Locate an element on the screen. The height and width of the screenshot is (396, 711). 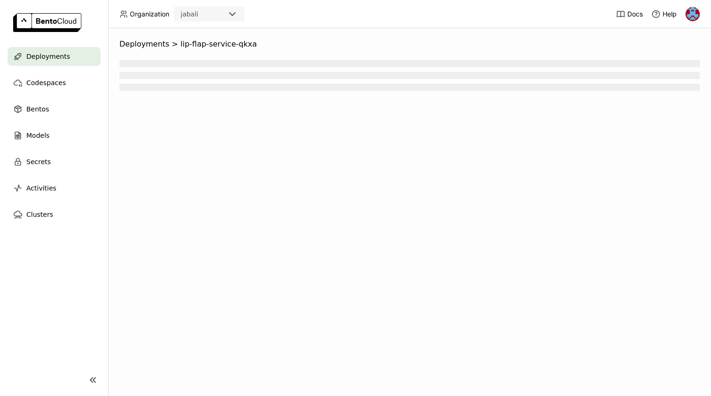
span: Codespaces is located at coordinates (46, 83).